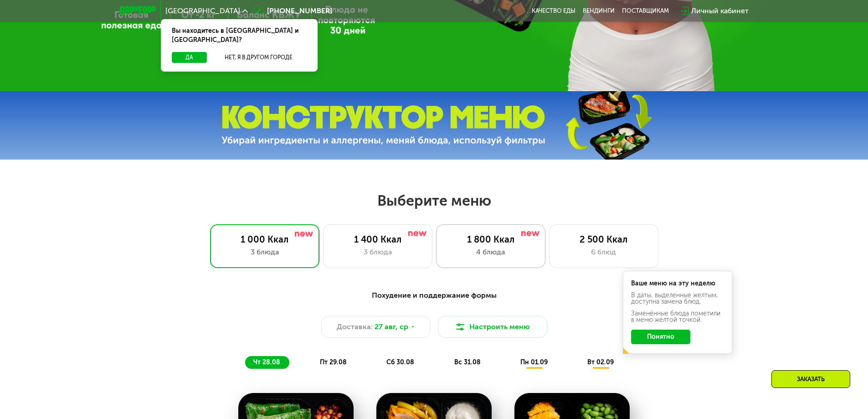  What do you see at coordinates (354, 327) in the screenshot?
I see `span: Доставка:` at bounding box center [354, 327].